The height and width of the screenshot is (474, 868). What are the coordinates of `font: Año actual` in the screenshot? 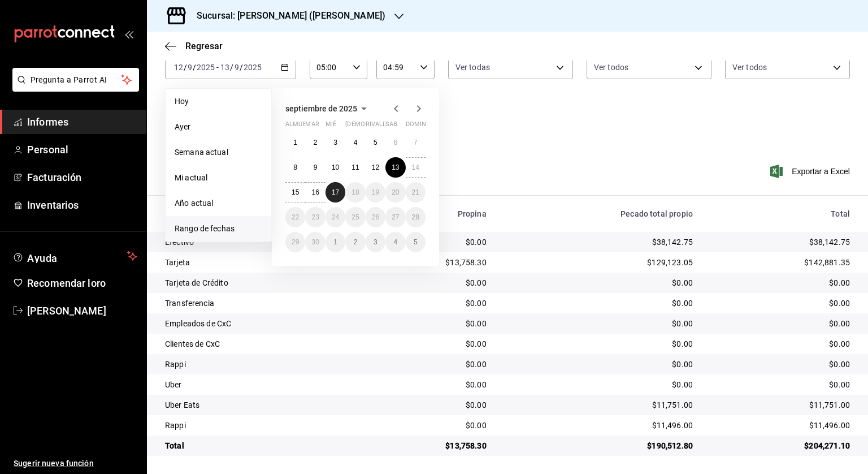 It's located at (194, 203).